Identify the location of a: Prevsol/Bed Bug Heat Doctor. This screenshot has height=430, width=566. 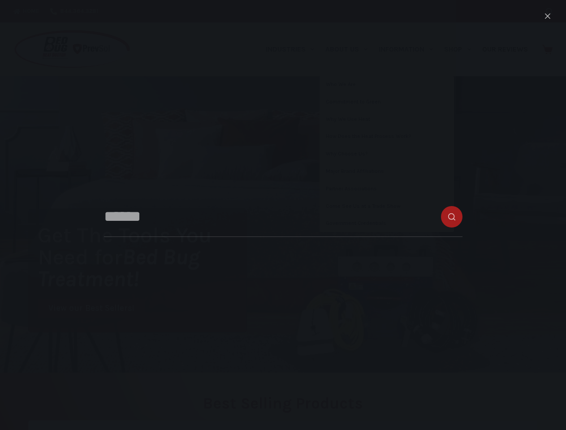
(72, 49).